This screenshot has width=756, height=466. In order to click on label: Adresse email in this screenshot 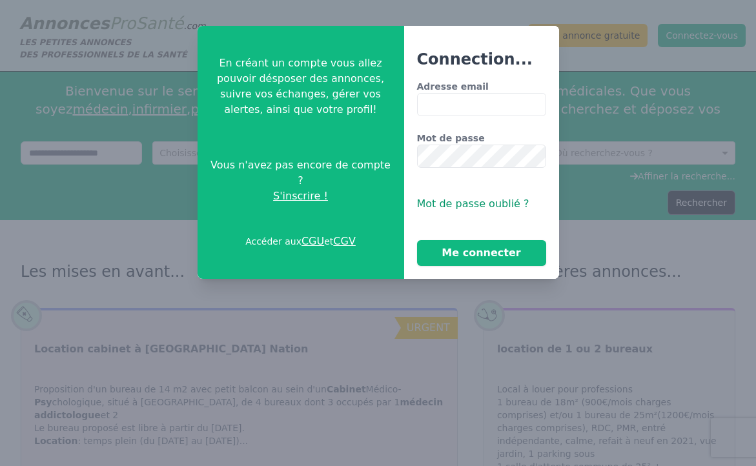, I will do `click(482, 87)`.